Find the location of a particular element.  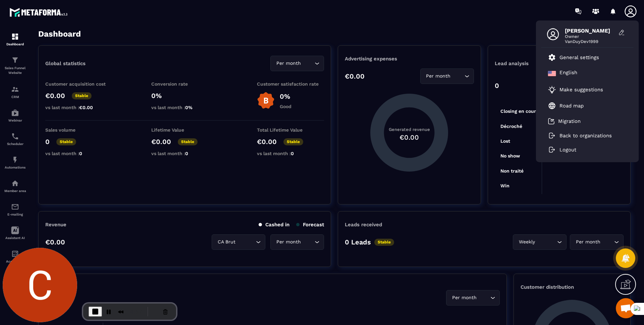

p: Conversion rate is located at coordinates (185, 84).